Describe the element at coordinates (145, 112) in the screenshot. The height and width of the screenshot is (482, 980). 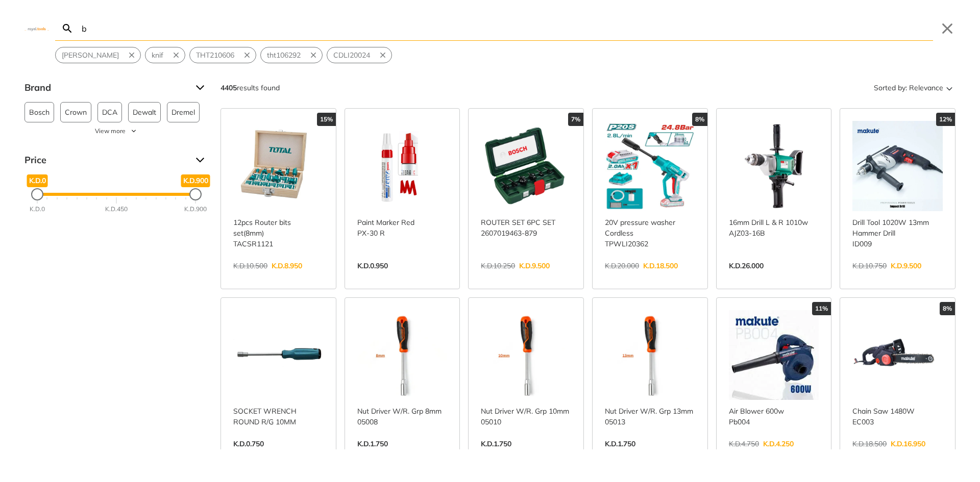
I see `span: Dewalt` at that location.